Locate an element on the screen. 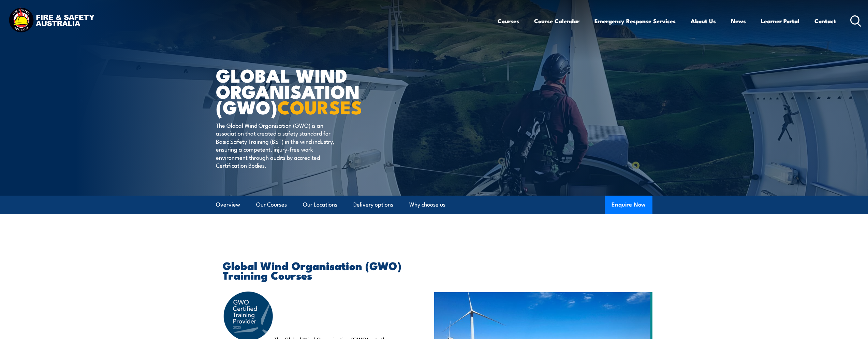  h2: Global Wind Organisation (GWO) Training Courses is located at coordinates (313, 270).